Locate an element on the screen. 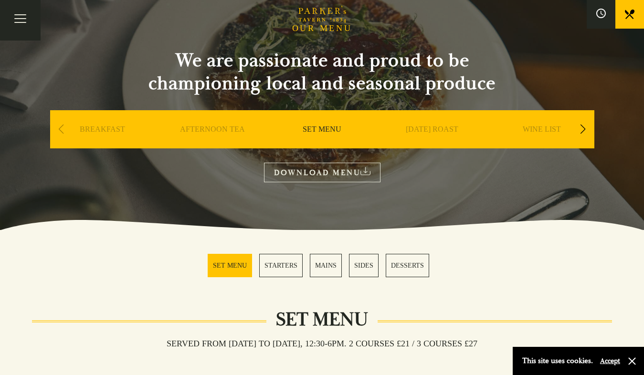  a: BREAKFAST is located at coordinates (102, 144).